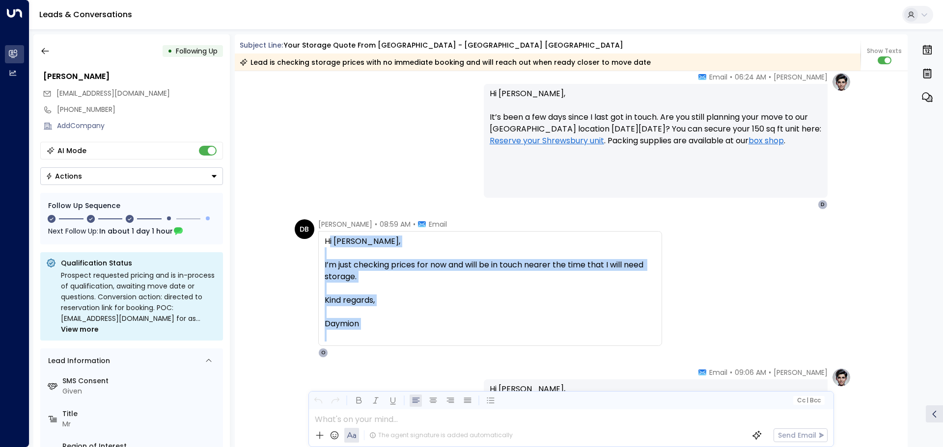 The image size is (943, 447). I want to click on label: Title, so click(140, 414).